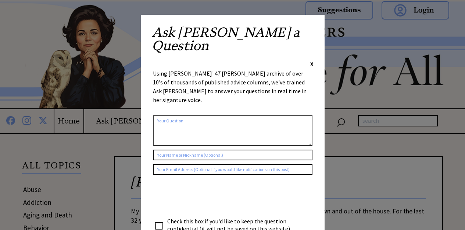 This screenshot has height=230, width=465. I want to click on input: Your Email Address (Optional if you would like notifications on this post), so click(233, 169).